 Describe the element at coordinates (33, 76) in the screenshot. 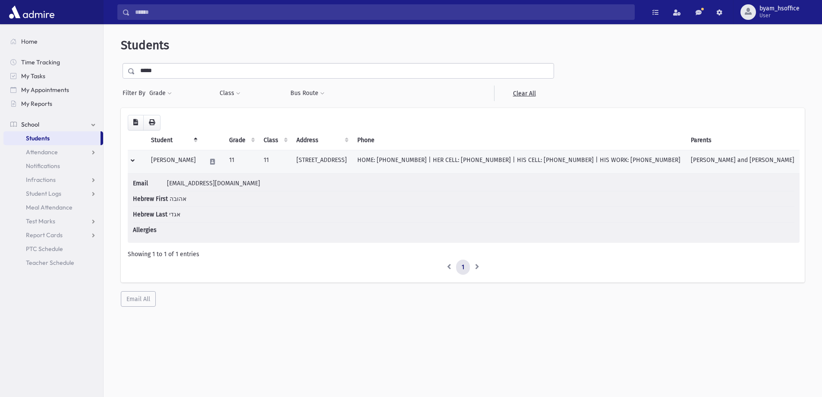

I see `span: My Tasks` at that location.